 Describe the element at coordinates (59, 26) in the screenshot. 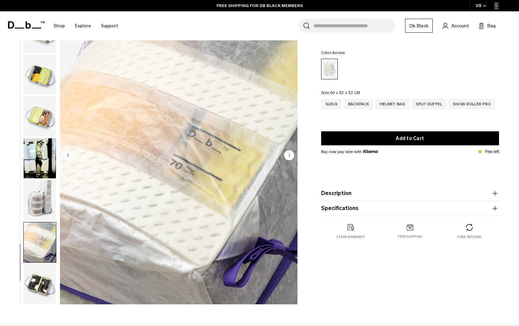

I see `a: Shop` at that location.